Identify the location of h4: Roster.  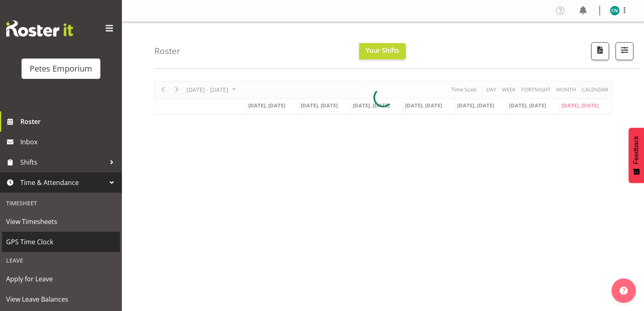
(167, 51).